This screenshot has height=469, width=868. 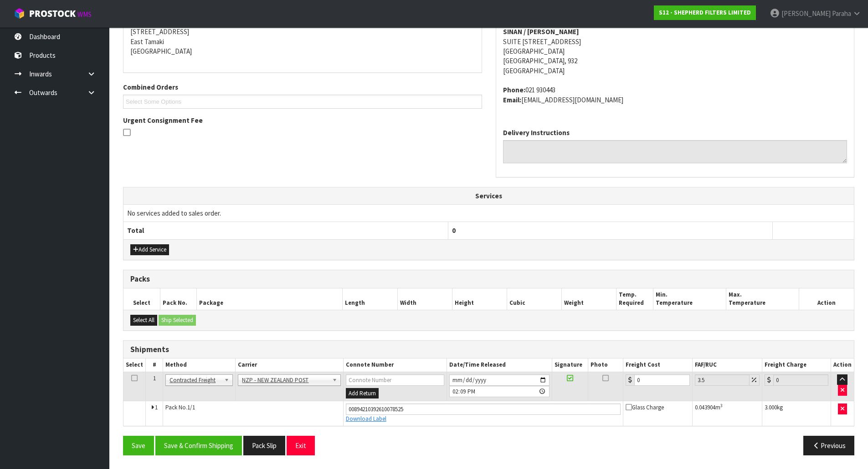 What do you see at coordinates (771, 407) in the screenshot?
I see `span: 3.000` at bounding box center [771, 407].